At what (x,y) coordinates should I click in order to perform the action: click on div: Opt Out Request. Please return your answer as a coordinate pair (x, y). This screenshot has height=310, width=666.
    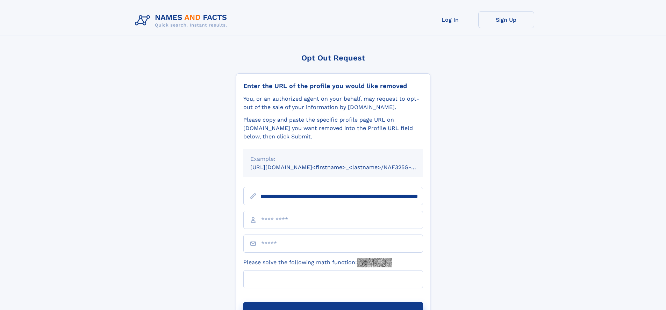
    Looking at the image, I should click on (333, 58).